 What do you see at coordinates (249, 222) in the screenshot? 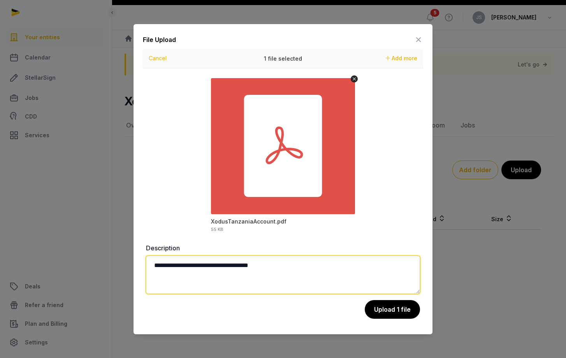
I see `div: XodusTanzaniaAccount.pdf` at bounding box center [249, 222].